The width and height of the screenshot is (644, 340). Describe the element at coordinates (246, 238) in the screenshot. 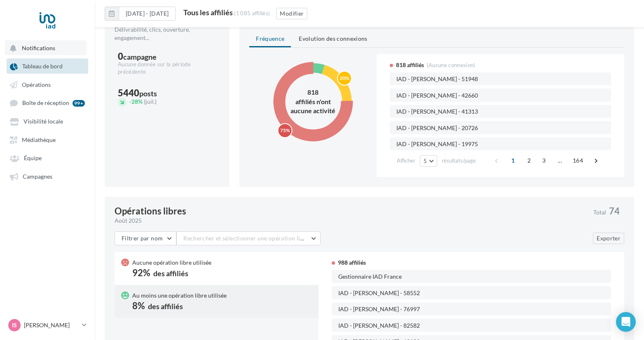

I see `span: Rechercher et sélectionner une opération libre` at that location.